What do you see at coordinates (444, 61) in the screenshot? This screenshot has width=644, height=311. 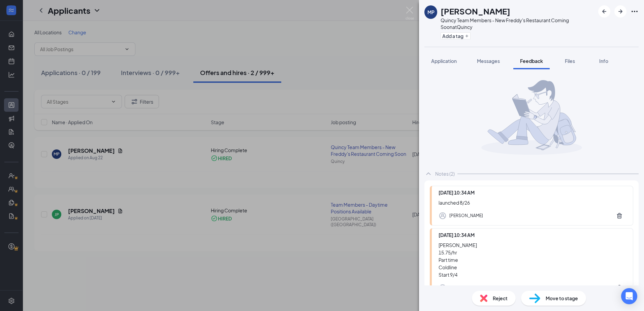 I see `span: Application` at bounding box center [444, 61].